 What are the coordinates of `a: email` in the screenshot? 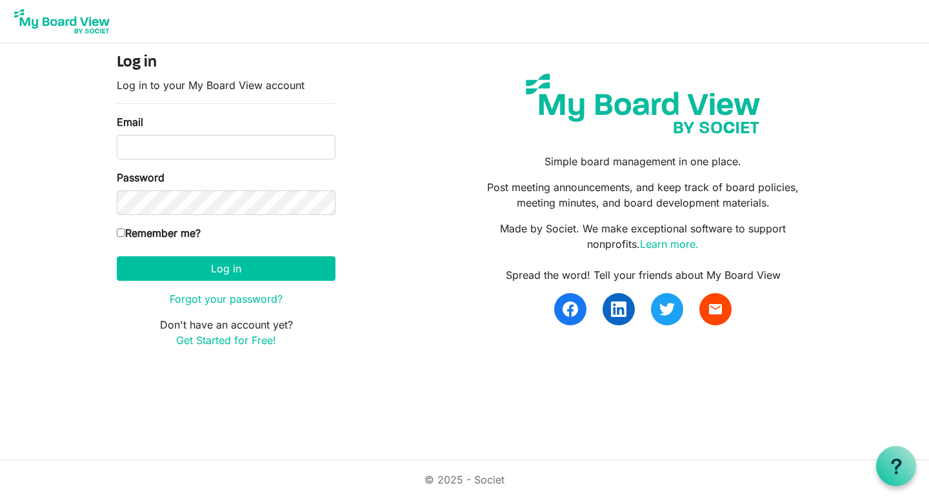 It's located at (715, 309).